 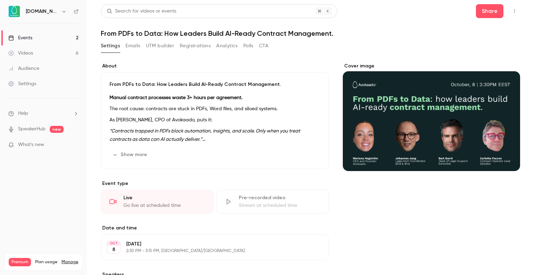 What do you see at coordinates (311, 33) in the screenshot?
I see `h1: From PDFs to Data: How Leaders Build AI-Ready Contract Management.` at bounding box center [311, 33].